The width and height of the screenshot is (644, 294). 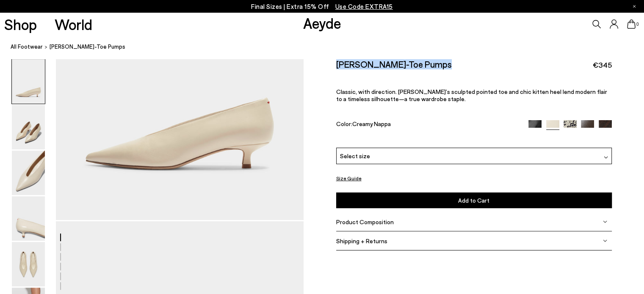 What do you see at coordinates (474, 200) in the screenshot?
I see `span: Add to Cart` at bounding box center [474, 200].